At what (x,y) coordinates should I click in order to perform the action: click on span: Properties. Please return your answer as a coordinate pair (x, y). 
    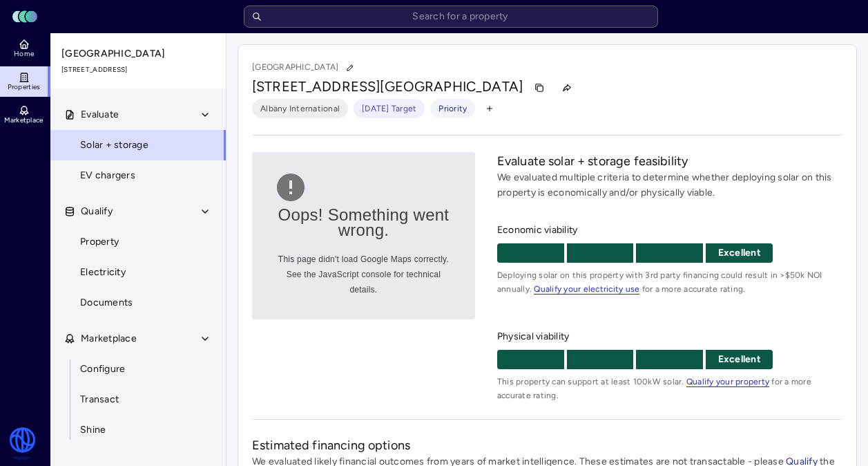
    Looking at the image, I should click on (24, 87).